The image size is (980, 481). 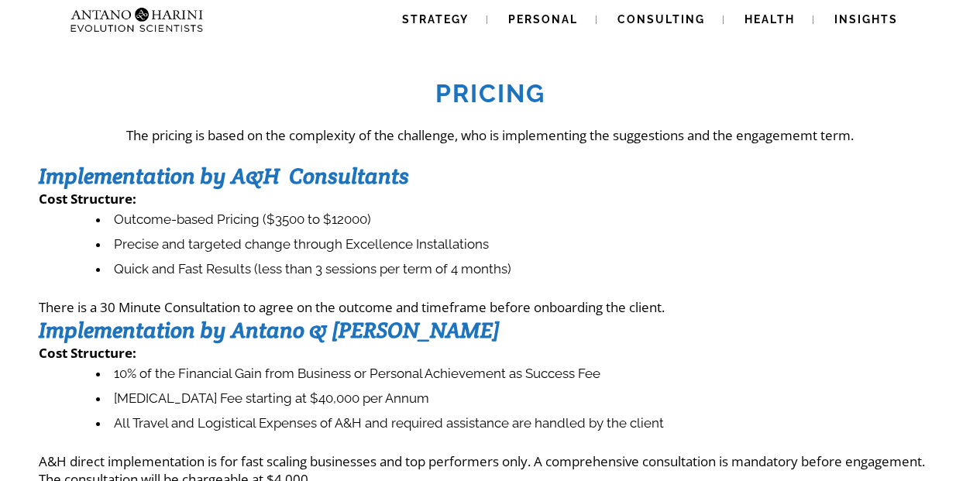 I want to click on li: 10% of the Financial Gain from Business or Personal Achievement as Success Fee, so click(x=518, y=374).